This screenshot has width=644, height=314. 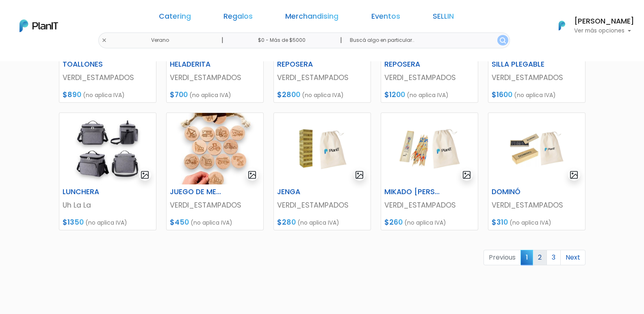 I want to click on a: Eventos, so click(x=386, y=18).